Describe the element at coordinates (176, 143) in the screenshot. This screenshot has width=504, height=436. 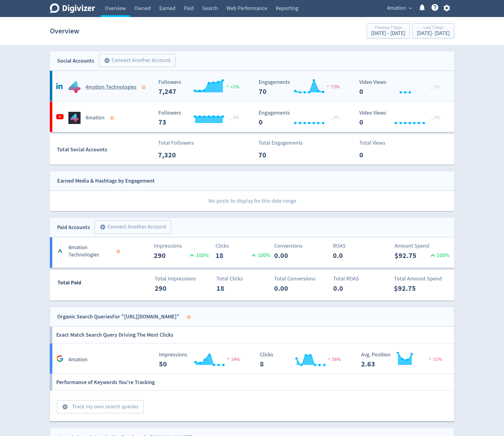
I see `p: Total Followers` at that location.